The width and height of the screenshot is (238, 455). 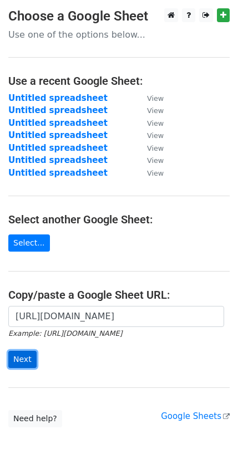 What do you see at coordinates (119, 81) in the screenshot?
I see `h4: Use a recent Google Sheet:` at bounding box center [119, 81].